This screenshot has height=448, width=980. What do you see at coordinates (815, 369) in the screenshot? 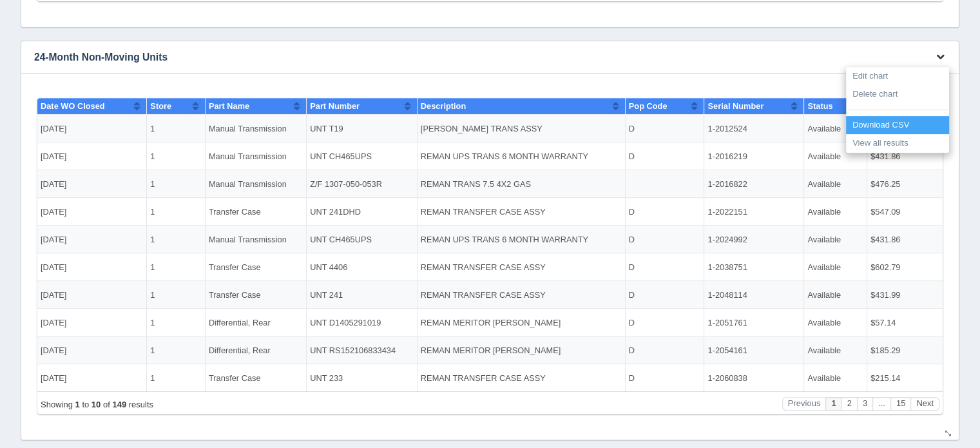
I see `button: Page 2` at bounding box center [815, 369].